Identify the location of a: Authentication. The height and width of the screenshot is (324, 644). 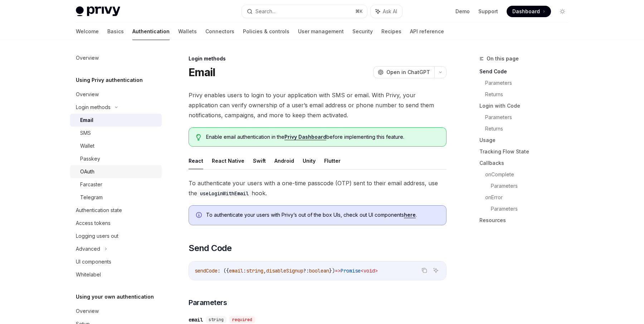
(151, 31).